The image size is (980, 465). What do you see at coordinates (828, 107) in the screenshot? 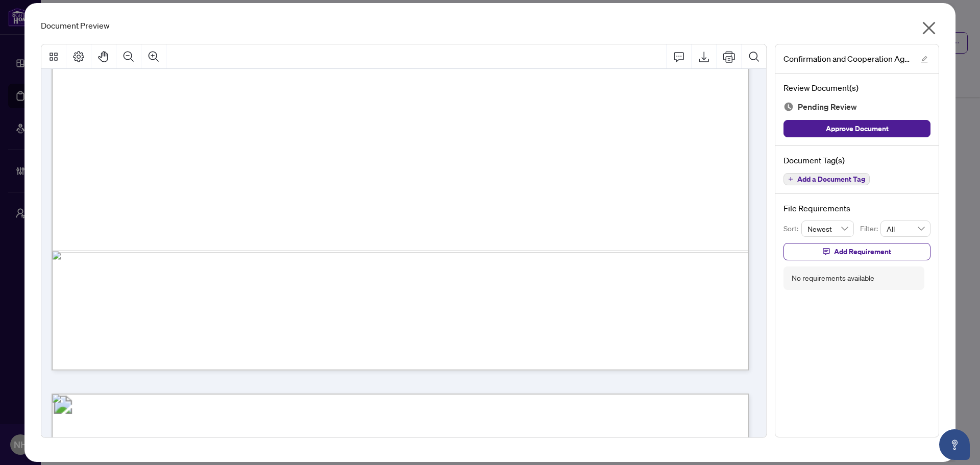
I see `span: Pending Review` at bounding box center [828, 107].